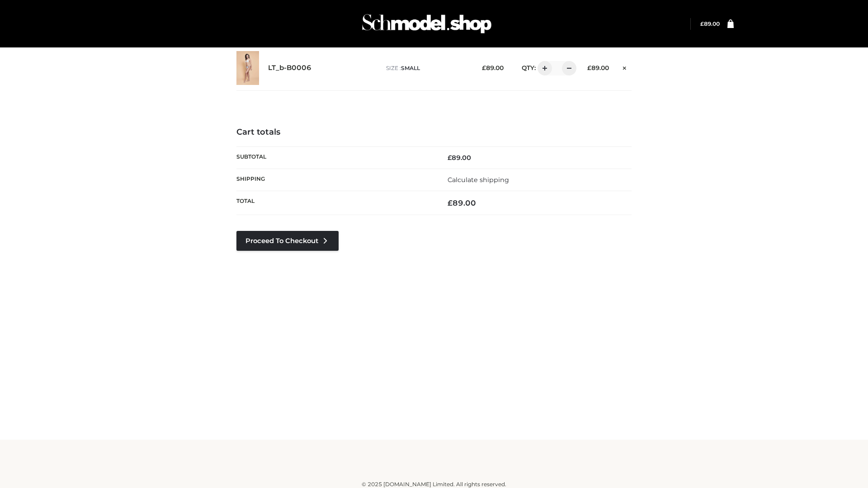 Image resolution: width=868 pixels, height=488 pixels. What do you see at coordinates (427, 23) in the screenshot?
I see `a: Schmodel Admin 964` at bounding box center [427, 23].